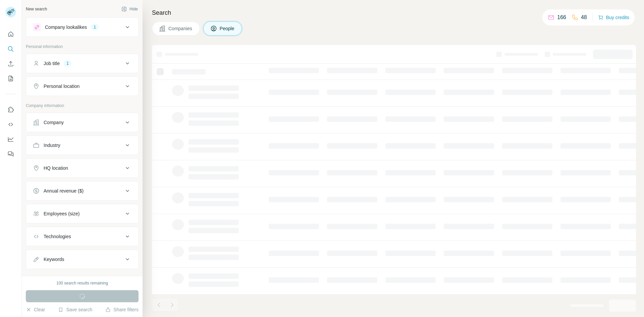 This screenshot has width=644, height=317. I want to click on button: Feedback, so click(11, 154).